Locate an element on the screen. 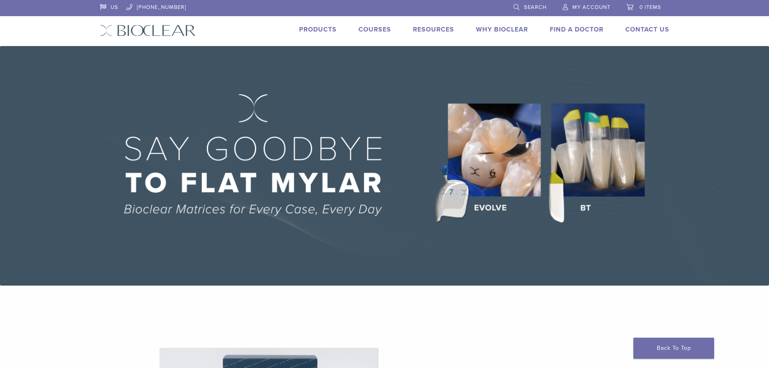 The height and width of the screenshot is (368, 769). span: My Account is located at coordinates (592, 7).